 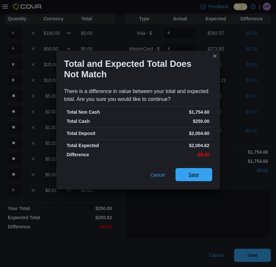 What do you see at coordinates (175, 112) in the screenshot?
I see `p: $1,754.60` at bounding box center [175, 112].